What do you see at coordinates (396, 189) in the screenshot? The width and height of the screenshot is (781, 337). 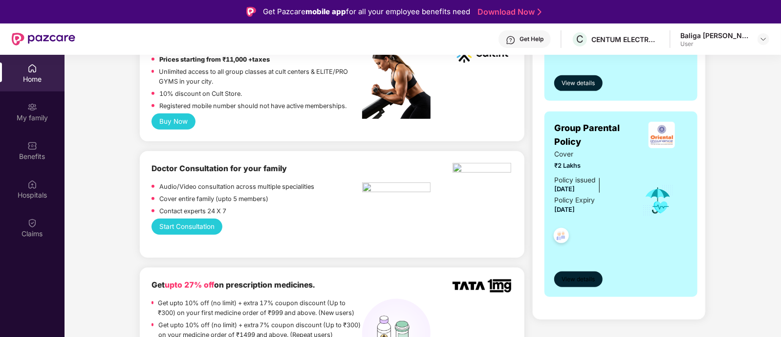 I see `img: pngtree-physiotherapy-physiotherapist-rehab-disability-stretching-png-image_6063262.png` at bounding box center [396, 189].